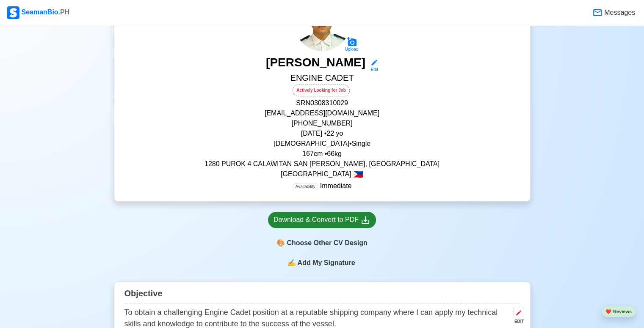 This screenshot has width=644, height=328. Describe the element at coordinates (322, 78) in the screenshot. I see `h5: ENGINE CADET` at that location.